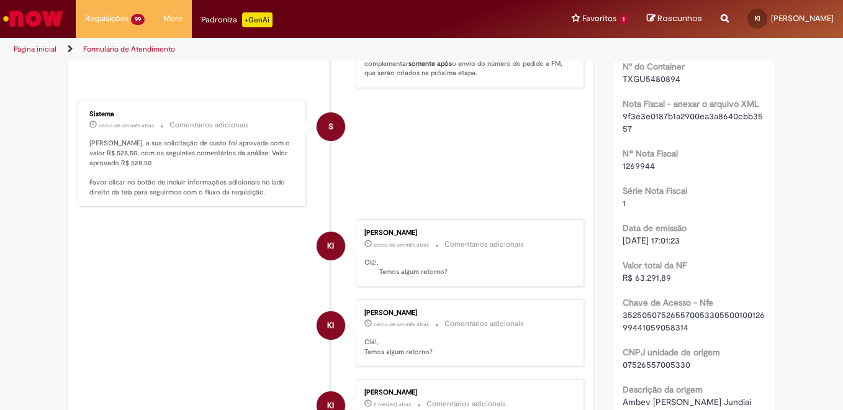  I want to click on img: ServiceNow, so click(33, 19).